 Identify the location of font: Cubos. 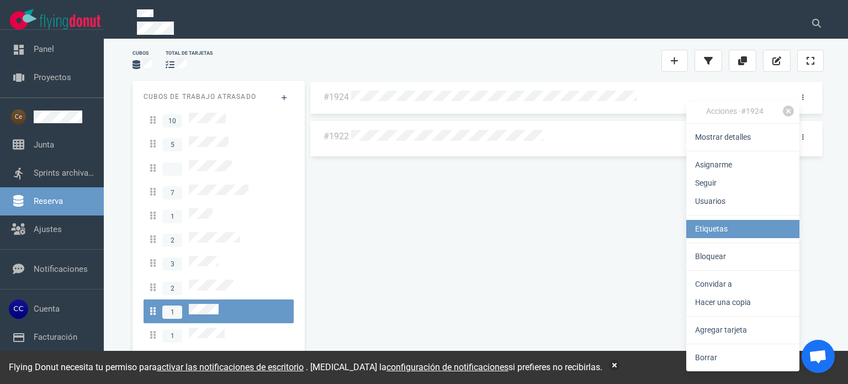
(140, 53).